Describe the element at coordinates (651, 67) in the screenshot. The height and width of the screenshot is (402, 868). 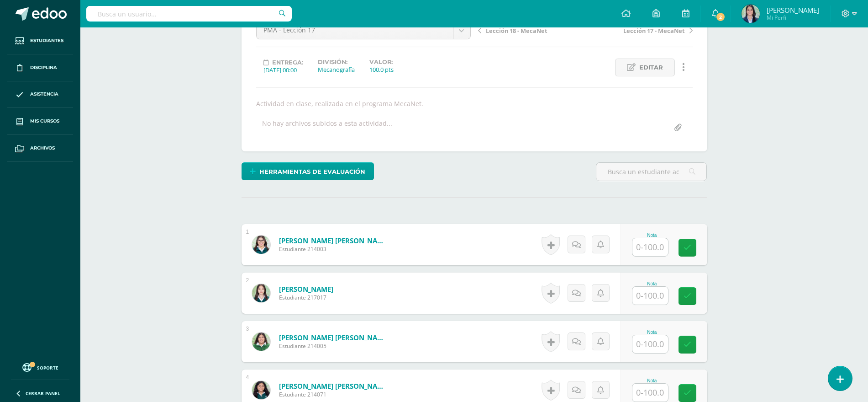
I see `span: Editar` at that location.